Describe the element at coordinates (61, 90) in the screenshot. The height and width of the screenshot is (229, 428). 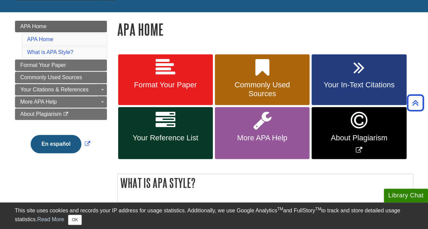
I see `a: Your Citations & References` at that location.